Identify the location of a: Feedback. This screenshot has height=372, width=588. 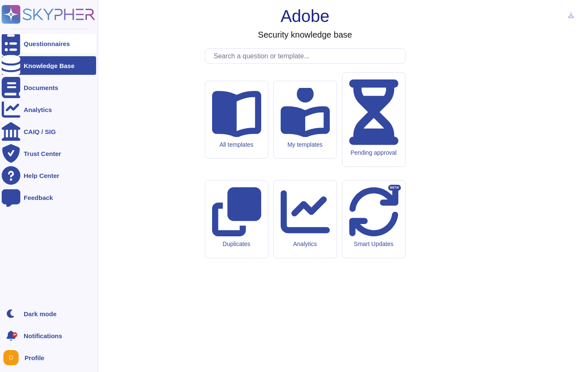
(48, 198).